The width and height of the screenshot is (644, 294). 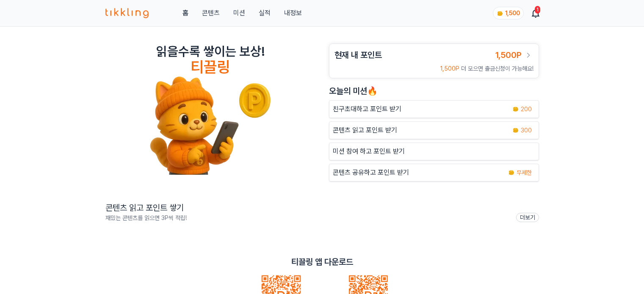 I want to click on p: 티끌링 앱 다운로드, so click(x=323, y=262).